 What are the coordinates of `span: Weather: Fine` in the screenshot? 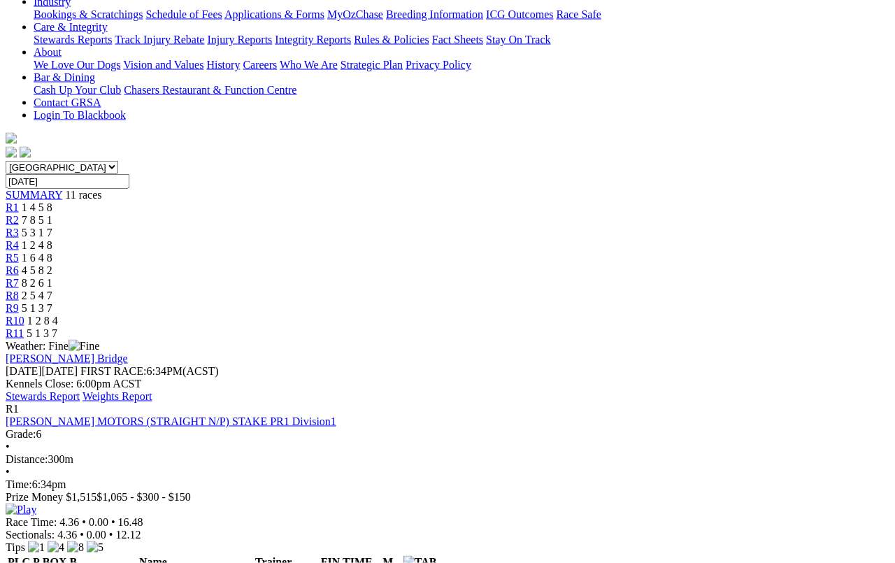 It's located at (52, 345).